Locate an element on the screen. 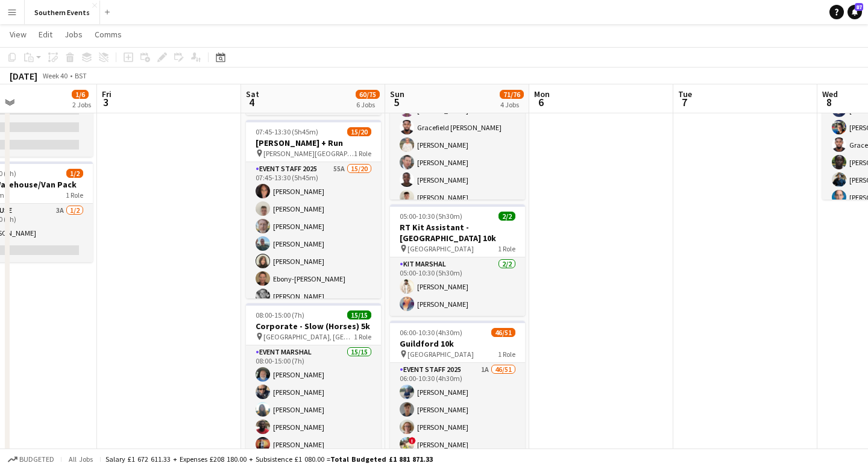 This screenshot has height=469, width=868. span: 05:00-10:30 (5h30m) is located at coordinates (431, 216).